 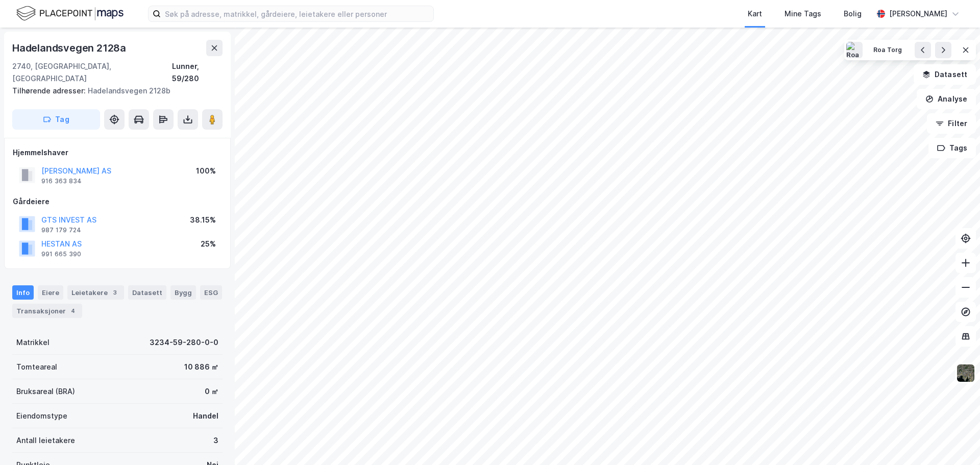 What do you see at coordinates (33, 342) in the screenshot?
I see `div: Matrikkel` at bounding box center [33, 342].